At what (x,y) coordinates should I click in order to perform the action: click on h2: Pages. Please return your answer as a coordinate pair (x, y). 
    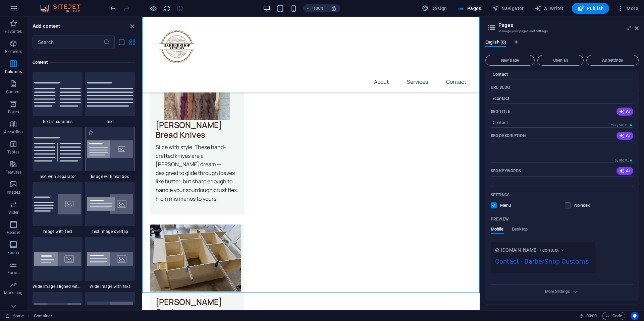
    Looking at the image, I should click on (568, 25).